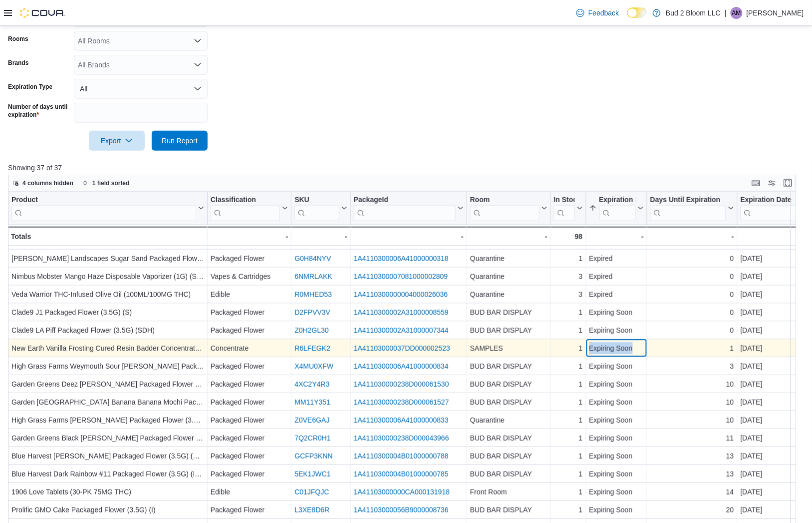 The image size is (812, 523). What do you see at coordinates (317, 208) in the screenshot?
I see `div: SKU URL` at bounding box center [317, 208].